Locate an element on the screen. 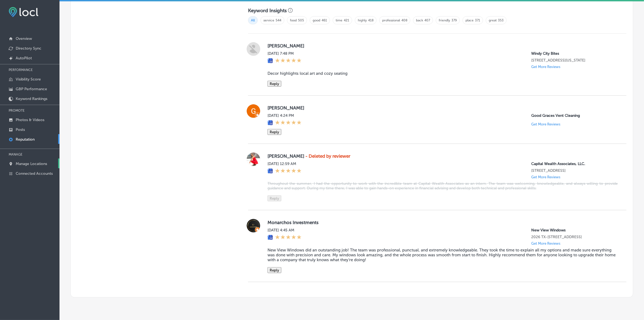 The height and width of the screenshot is (320, 644). a: time is located at coordinates (339, 20).